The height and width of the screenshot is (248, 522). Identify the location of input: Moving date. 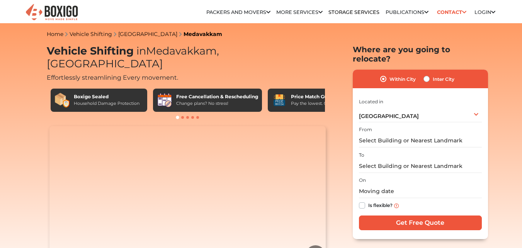
(420, 191).